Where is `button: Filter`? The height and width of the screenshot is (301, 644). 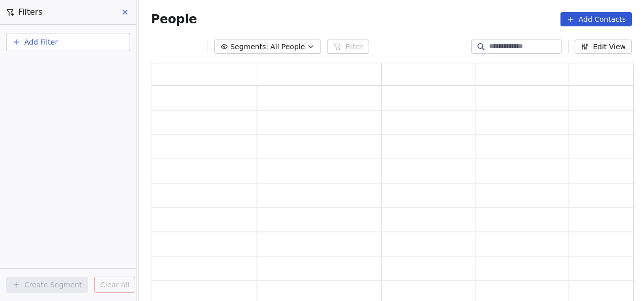 button: Filter is located at coordinates (348, 47).